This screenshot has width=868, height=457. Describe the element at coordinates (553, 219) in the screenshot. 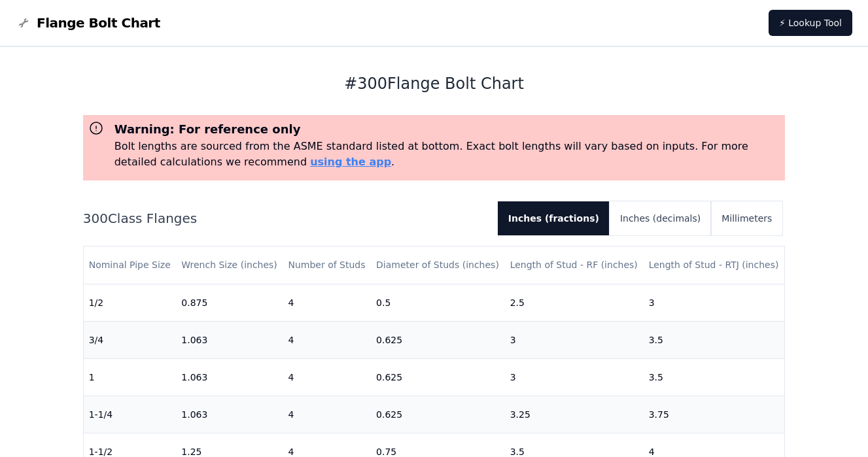

I see `button: Inches (fractions)` at that location.